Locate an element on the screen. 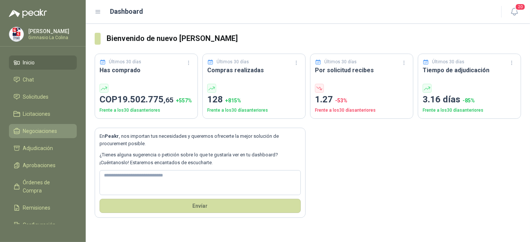 The width and height of the screenshot is (530, 242). img: Logo peakr is located at coordinates (28, 13).